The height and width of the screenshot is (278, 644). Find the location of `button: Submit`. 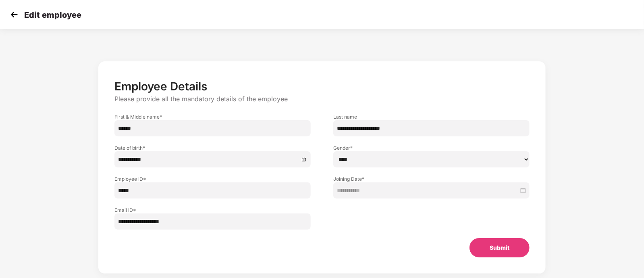

button: Submit is located at coordinates (499, 248).